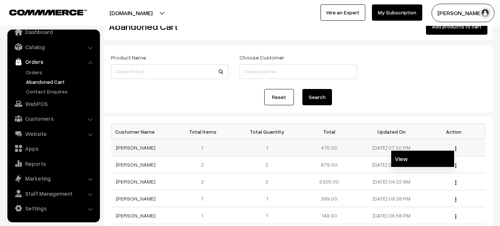  I want to click on img: user, so click(485, 13).